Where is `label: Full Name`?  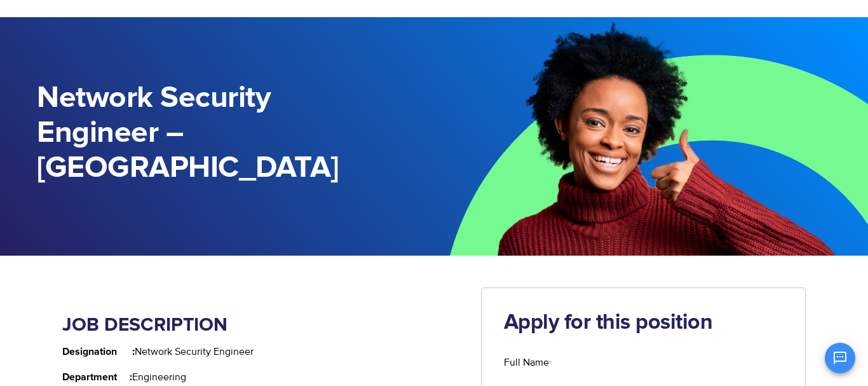
label: Full Name is located at coordinates (644, 362).